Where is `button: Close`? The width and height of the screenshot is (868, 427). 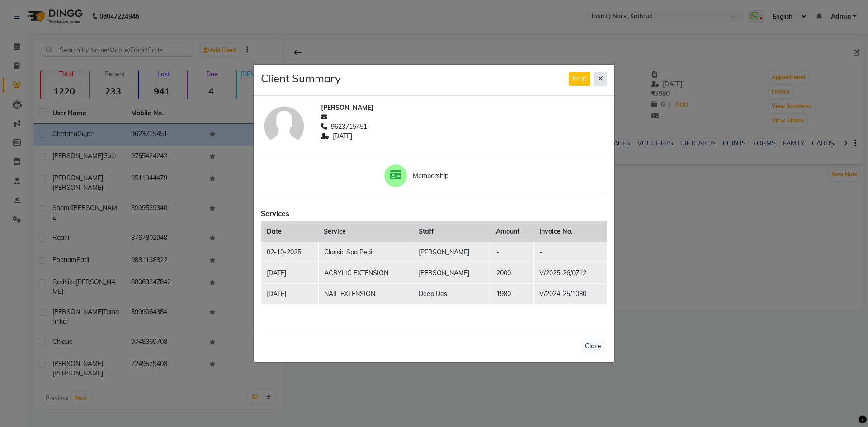
button: Close is located at coordinates (593, 346).